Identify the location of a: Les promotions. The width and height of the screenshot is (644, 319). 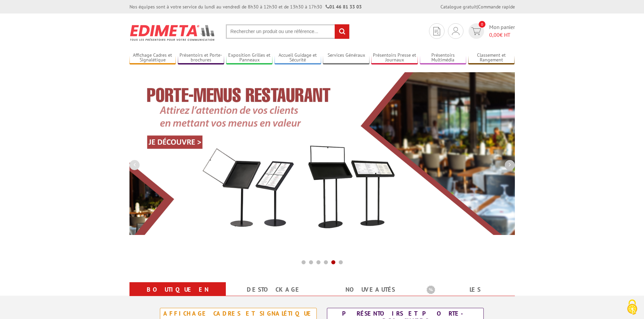
(467, 296).